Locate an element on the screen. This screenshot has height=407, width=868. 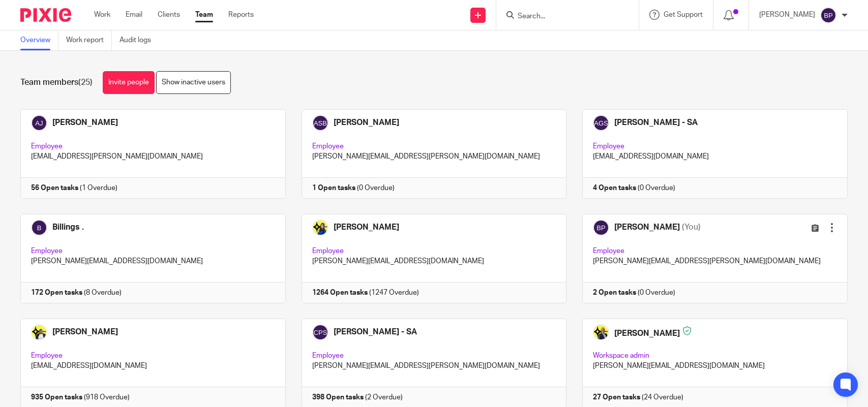
span: Get Support is located at coordinates (683, 15).